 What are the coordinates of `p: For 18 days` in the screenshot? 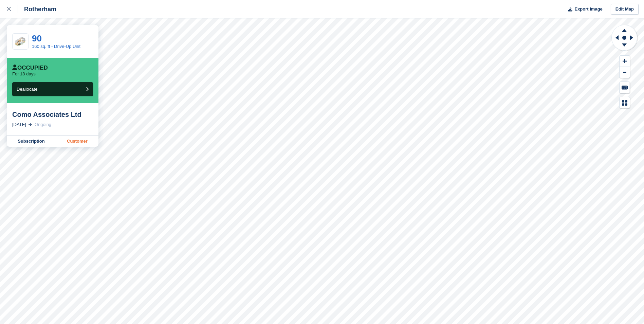 It's located at (24, 74).